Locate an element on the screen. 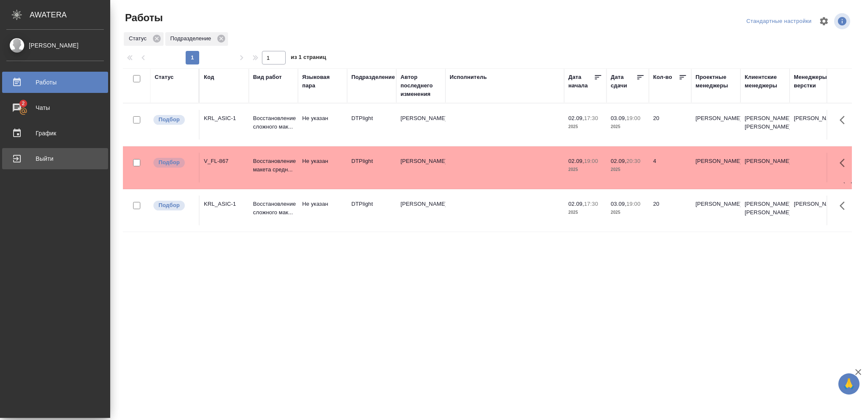 This screenshot has width=868, height=420. div: Дата сдачи is located at coordinates (623, 81).